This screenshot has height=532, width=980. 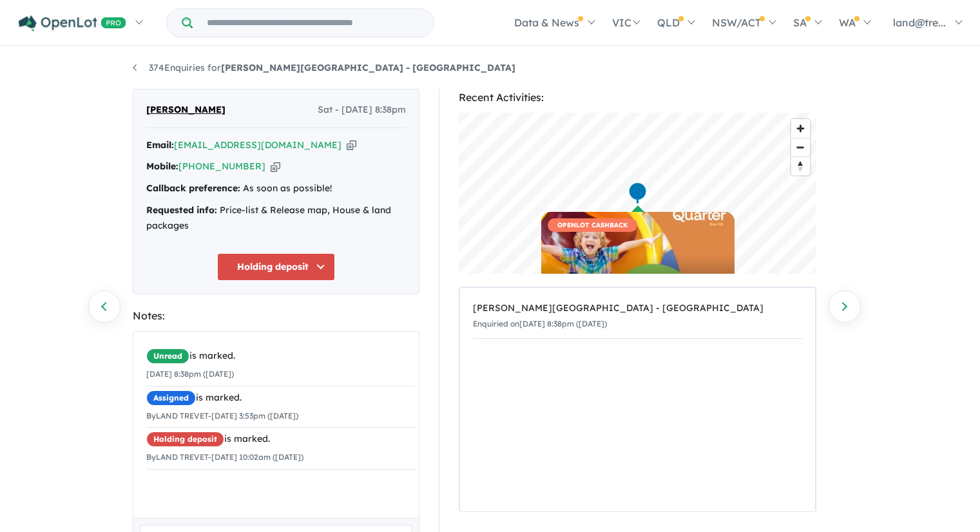 What do you see at coordinates (276, 189) in the screenshot?
I see `div: As soon as possible!` at bounding box center [276, 189].